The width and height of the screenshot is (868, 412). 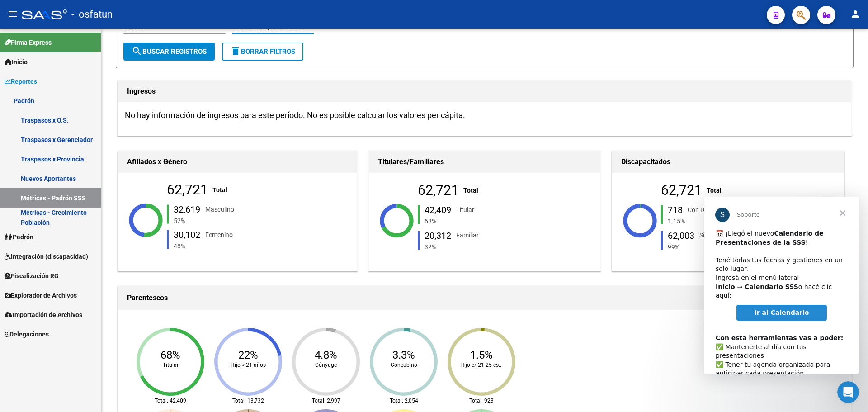 What do you see at coordinates (675, 210) in the screenshot?
I see `div: 718` at bounding box center [675, 210].